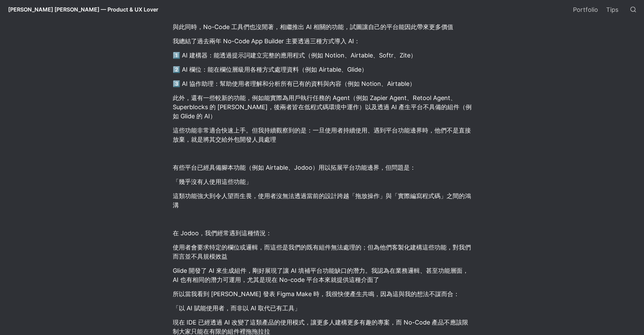 The height and width of the screenshot is (335, 644). What do you see at coordinates (322, 27) in the screenshot?
I see `p: 與此同時，No-Code 工具們也沒閒著，相繼推出 AI 相關的功能，試圖讓自己的平台能因此帶來更多價值` at bounding box center [322, 27].